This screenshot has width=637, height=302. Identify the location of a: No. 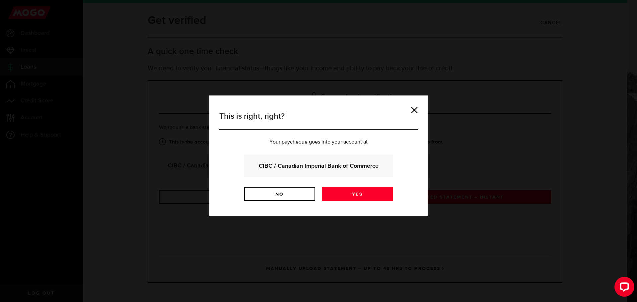
(280, 194).